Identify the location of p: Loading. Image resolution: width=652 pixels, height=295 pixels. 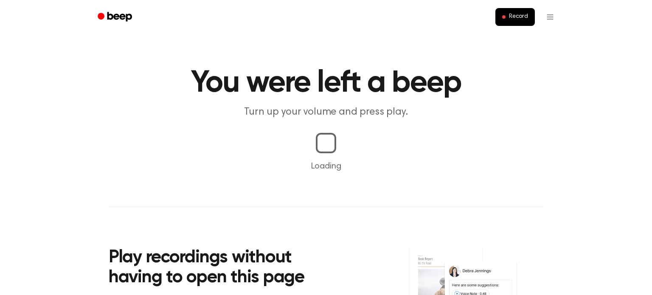
(326, 166).